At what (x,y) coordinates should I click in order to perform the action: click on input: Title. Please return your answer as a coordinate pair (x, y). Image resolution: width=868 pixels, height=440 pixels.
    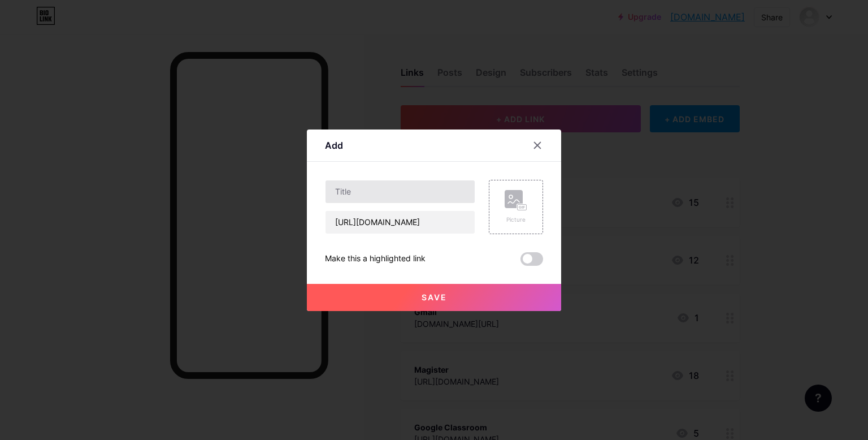
    Looking at the image, I should click on (400, 191).